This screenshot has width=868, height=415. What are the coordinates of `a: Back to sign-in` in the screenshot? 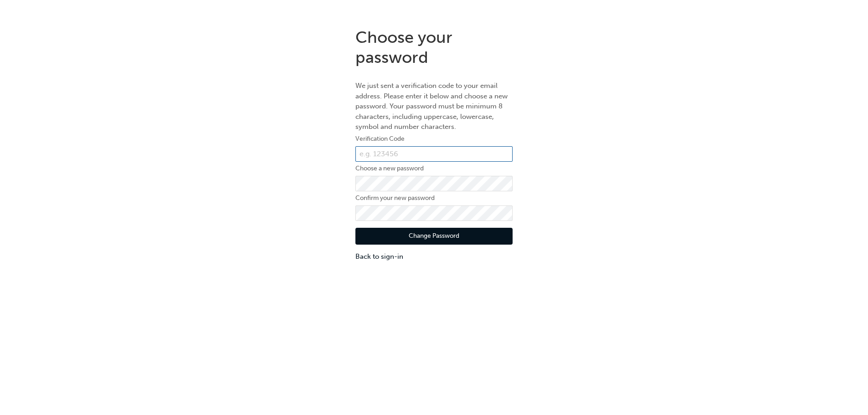 It's located at (434, 257).